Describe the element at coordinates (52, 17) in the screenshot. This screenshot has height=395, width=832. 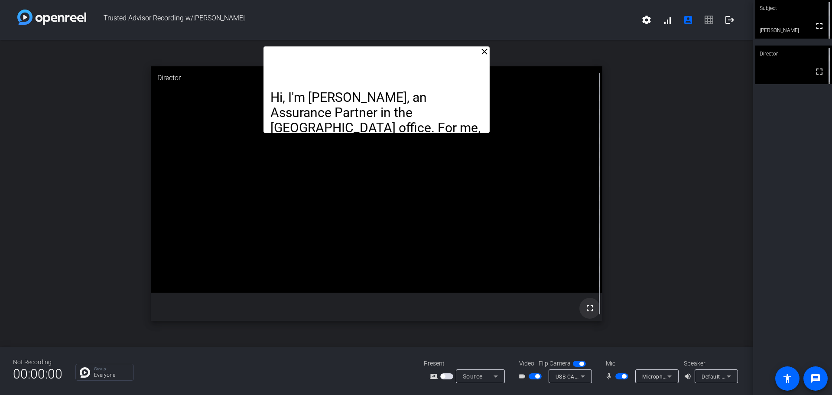
I see `img: white-gradient.svg` at that location.